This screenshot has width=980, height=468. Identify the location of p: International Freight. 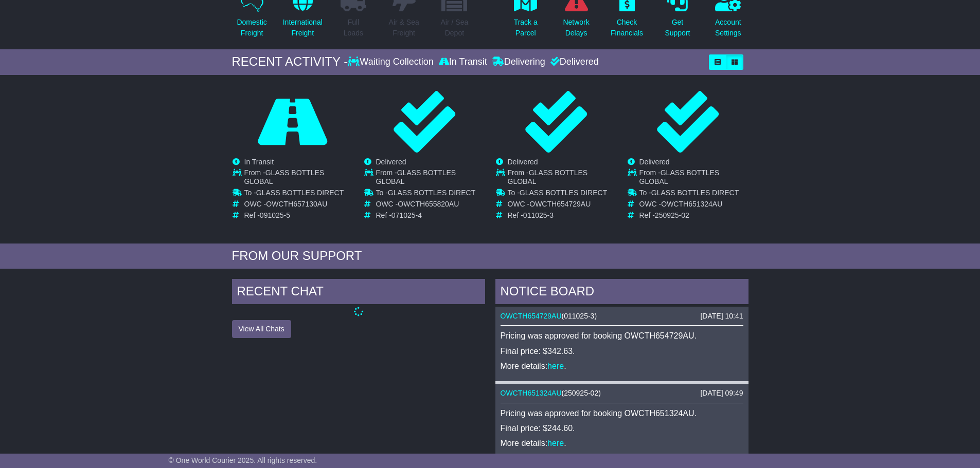
(303, 28).